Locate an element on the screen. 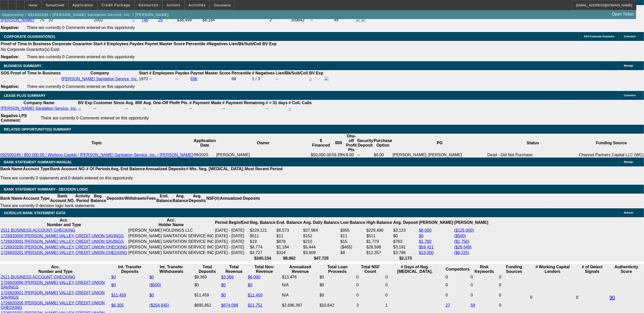 The height and width of the screenshot is (313, 644). th: Acc. Number and Type is located at coordinates (64, 223).